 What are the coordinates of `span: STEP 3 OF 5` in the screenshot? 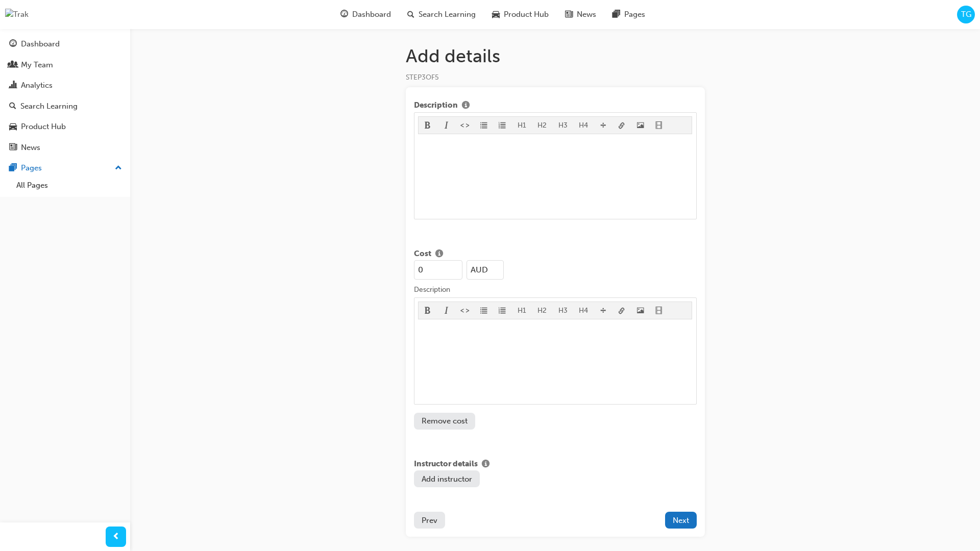 It's located at (422, 77).